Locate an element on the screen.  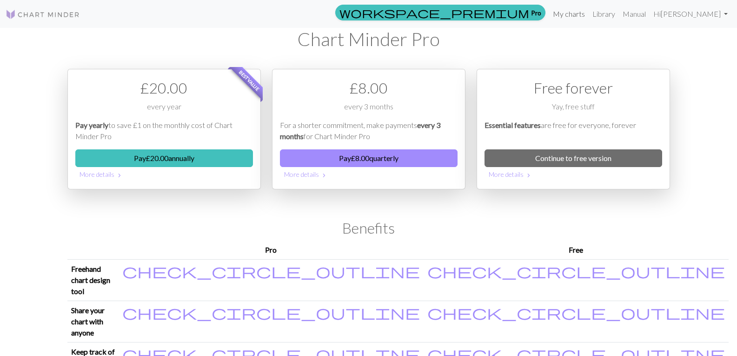
div: Payment option 2 is located at coordinates (369, 129).